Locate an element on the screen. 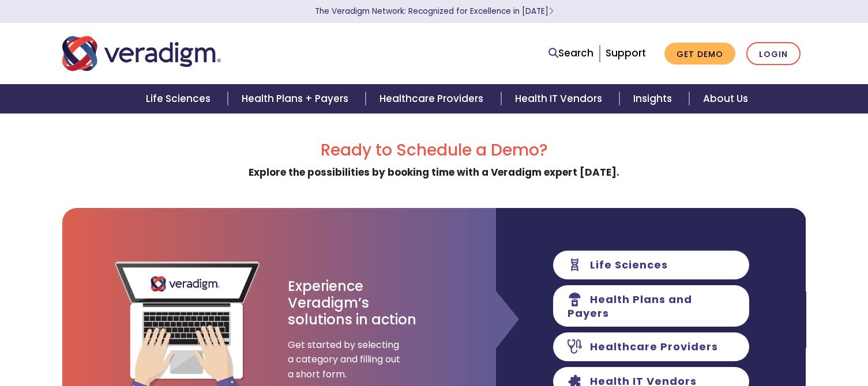 This screenshot has width=868, height=386. a: Get Demo is located at coordinates (700, 54).